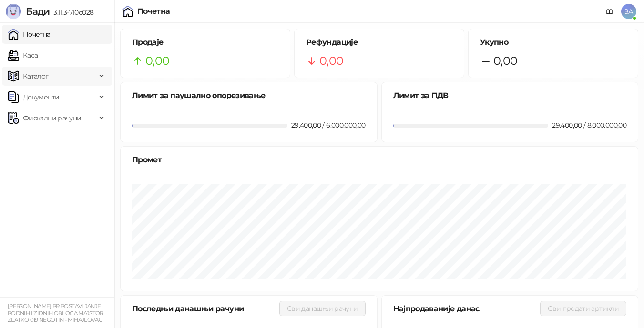 Image resolution: width=644 pixels, height=328 pixels. Describe the element at coordinates (153, 11) in the screenshot. I see `div: Почетна` at that location.